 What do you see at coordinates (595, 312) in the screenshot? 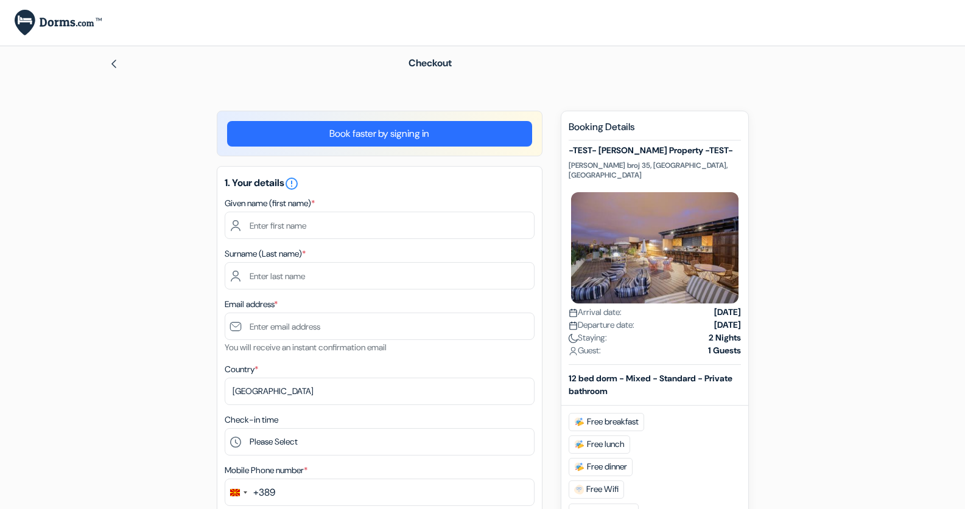
I see `span: Arrival date:` at bounding box center [595, 312].